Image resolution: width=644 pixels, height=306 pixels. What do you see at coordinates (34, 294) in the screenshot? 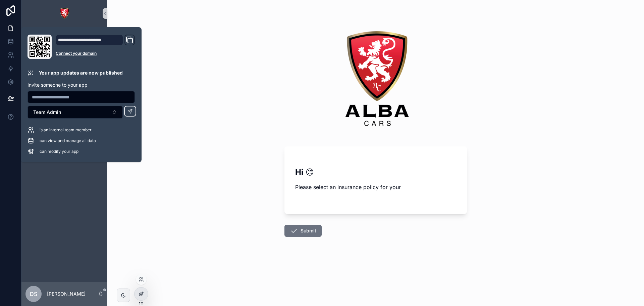
I see `span: DS` at bounding box center [34, 294].